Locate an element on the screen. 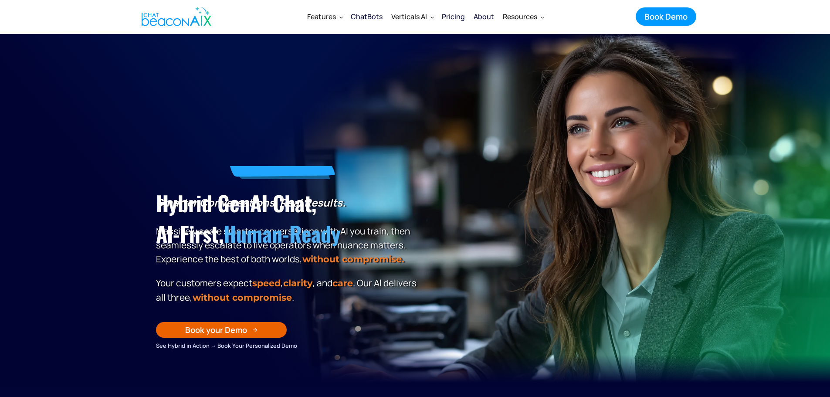  strong: speed is located at coordinates (266, 283).